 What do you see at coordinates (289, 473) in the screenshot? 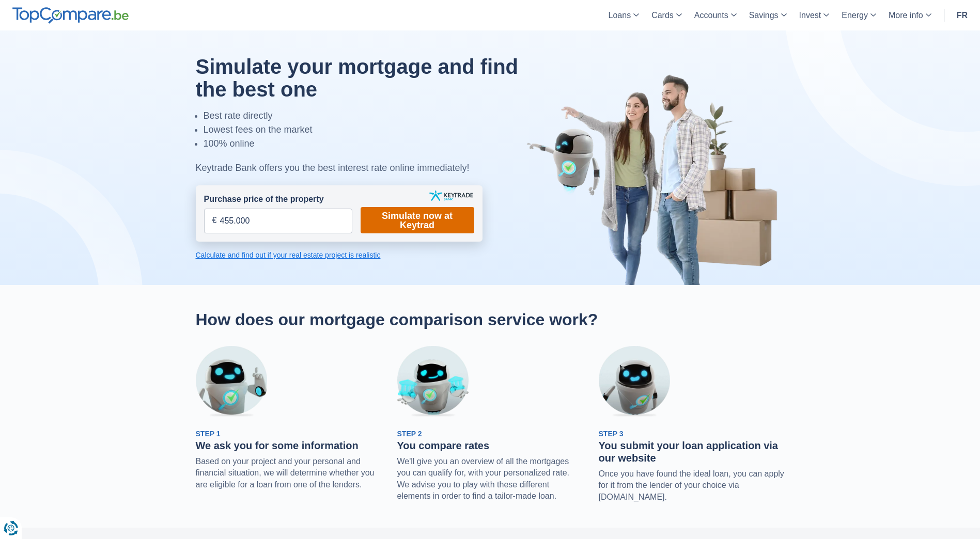
I see `p: Based on your project and your personal and financial situation, we will determine whether you ar...` at bounding box center [289, 473].